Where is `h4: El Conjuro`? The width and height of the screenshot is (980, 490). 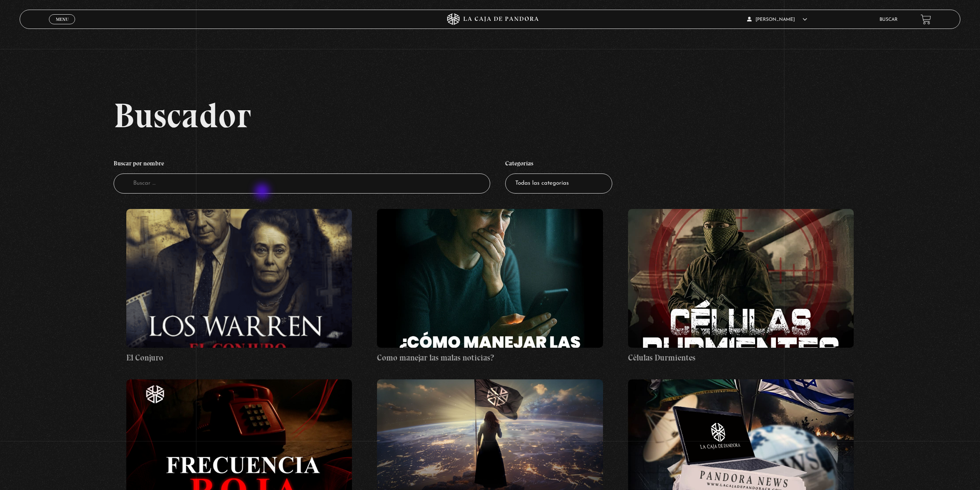 h4: El Conjuro is located at coordinates (239, 357).